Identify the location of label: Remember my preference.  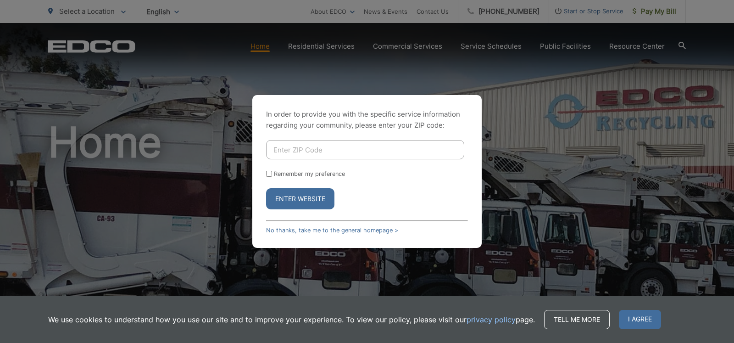
(309, 173).